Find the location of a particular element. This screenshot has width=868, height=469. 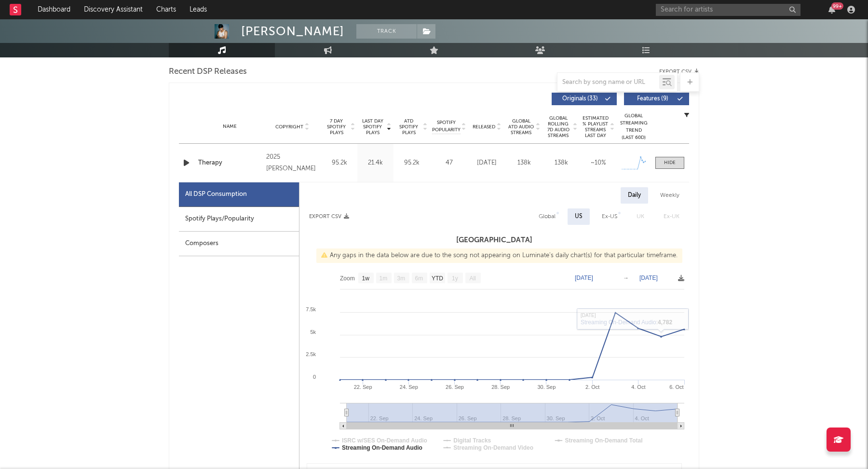

div: Global Streaming Trend (Last 60D) is located at coordinates (634, 127).